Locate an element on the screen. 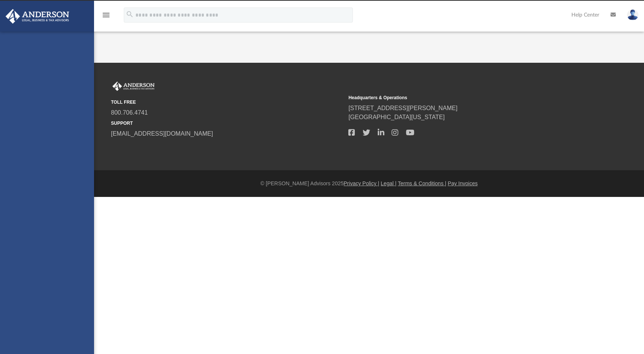 The width and height of the screenshot is (644, 354). a: menu is located at coordinates (106, 17).